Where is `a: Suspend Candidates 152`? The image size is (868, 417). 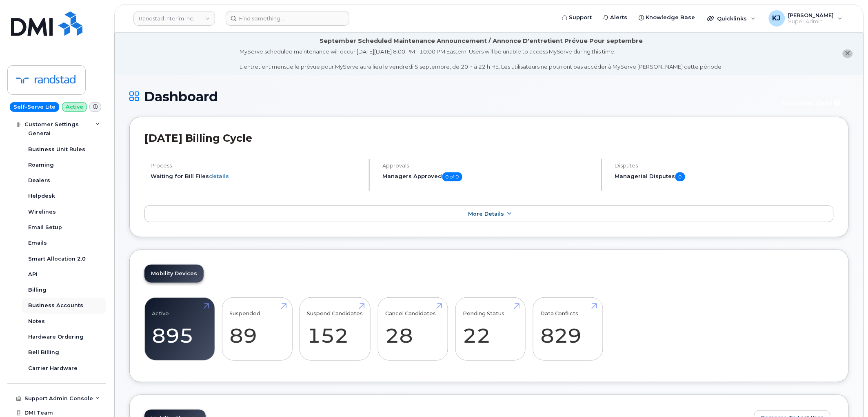
a: Suspend Candidates 152 is located at coordinates (335, 329).